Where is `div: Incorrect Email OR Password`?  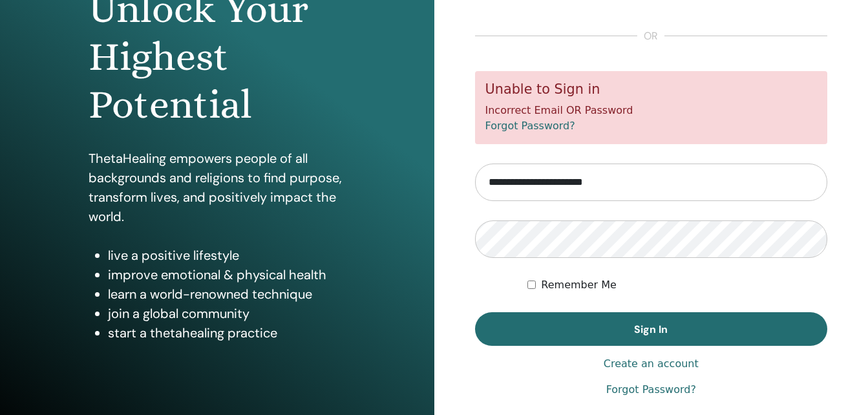 div: Incorrect Email OR Password is located at coordinates (651, 108).